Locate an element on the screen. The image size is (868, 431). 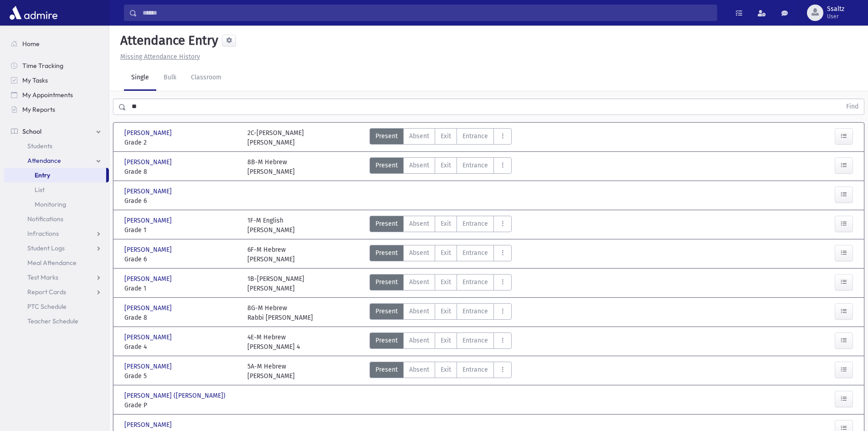
a: Attendance is located at coordinates (56, 160).